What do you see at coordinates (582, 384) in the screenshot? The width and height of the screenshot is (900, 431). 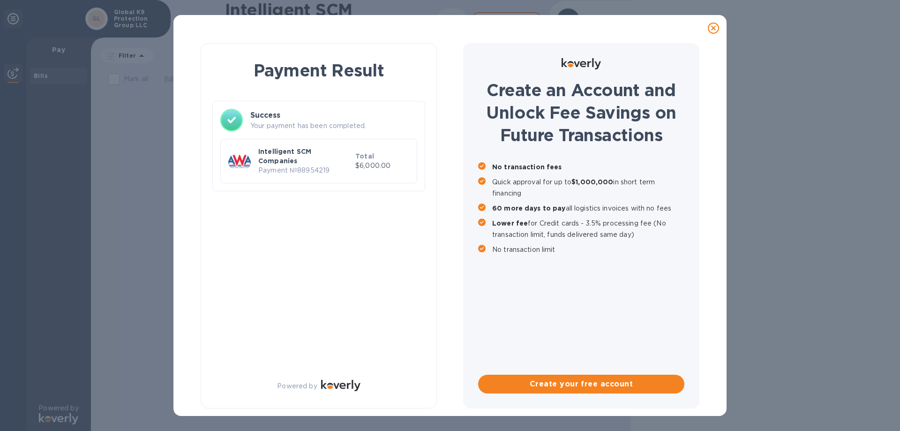 I see `button: Create your free account` at bounding box center [582, 384].